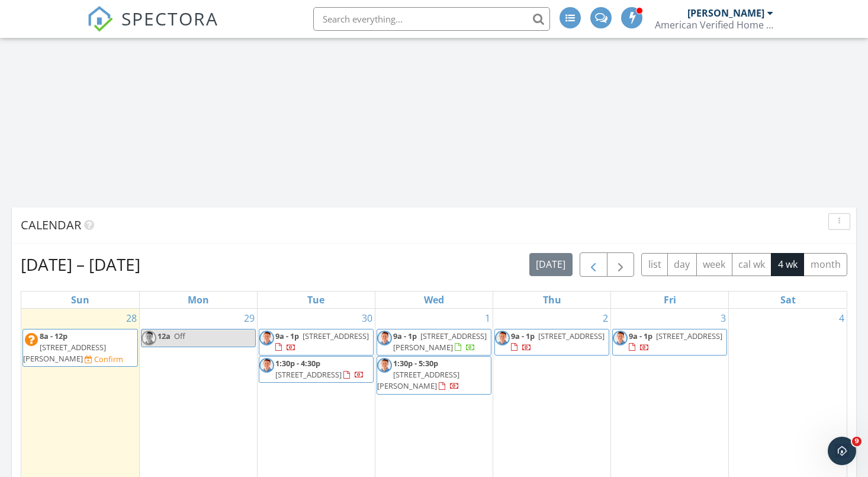 This screenshot has height=477, width=868. I want to click on a: Saturday, so click(788, 300).